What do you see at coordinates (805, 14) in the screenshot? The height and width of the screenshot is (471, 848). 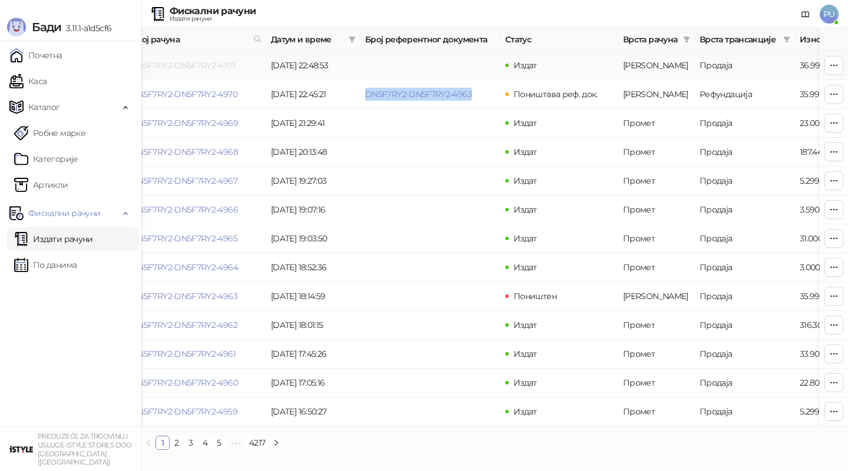 I see `a: Документација` at bounding box center [805, 14].